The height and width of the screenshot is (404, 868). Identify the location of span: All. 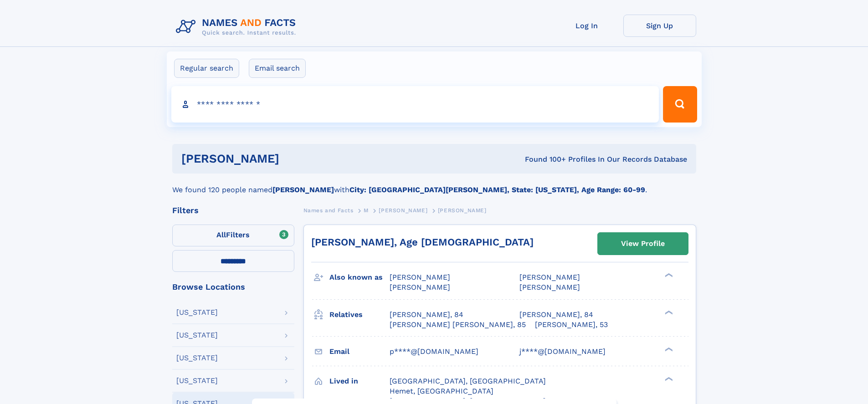
(221, 235).